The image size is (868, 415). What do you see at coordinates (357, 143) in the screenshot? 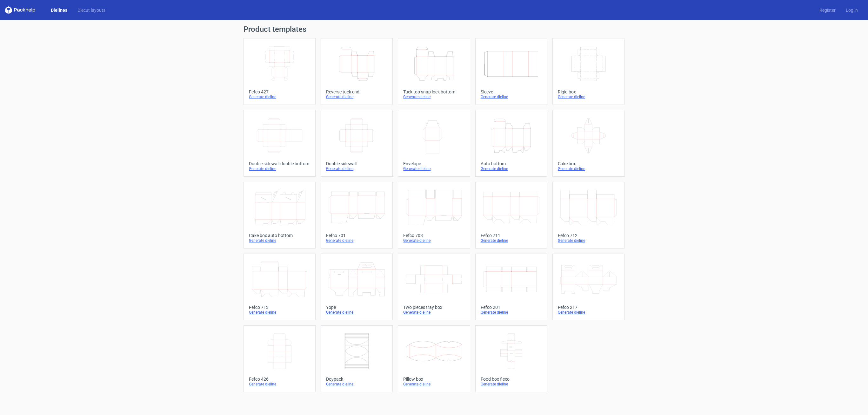
I see `a: Double sidewallGenerate dieline` at bounding box center [357, 143].